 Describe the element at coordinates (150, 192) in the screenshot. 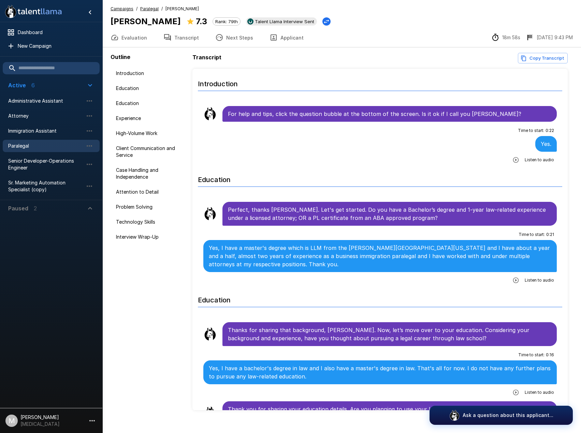

I see `div: Attention to Detail` at that location.